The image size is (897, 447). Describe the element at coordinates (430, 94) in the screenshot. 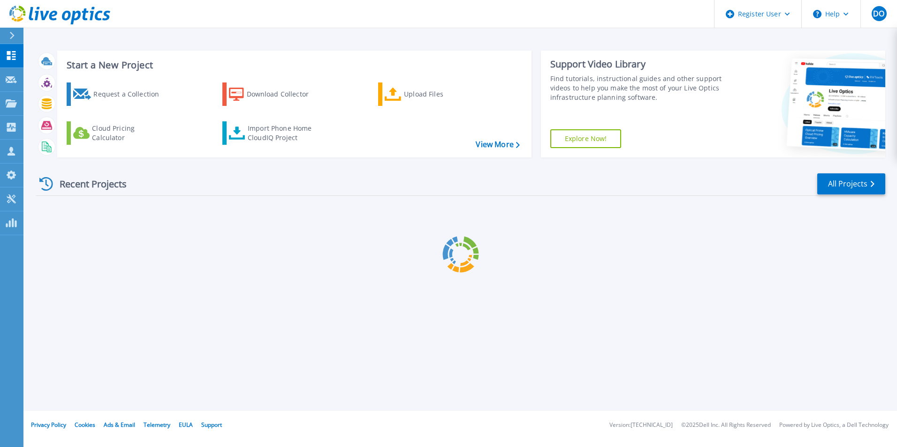

I see `a: Upload Files` at that location.